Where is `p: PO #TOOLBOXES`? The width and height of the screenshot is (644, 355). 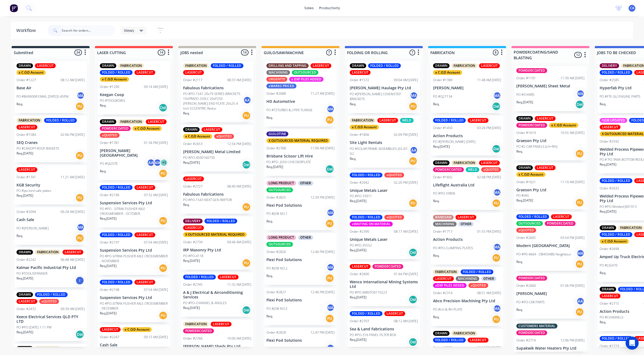
p: PO #TOOLBOXES is located at coordinates (112, 100).